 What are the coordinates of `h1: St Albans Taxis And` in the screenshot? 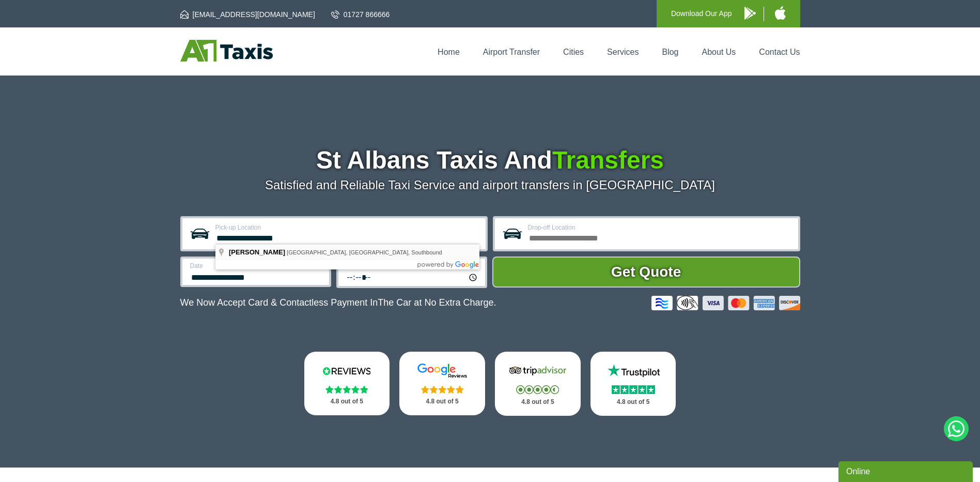 It's located at (490, 160).